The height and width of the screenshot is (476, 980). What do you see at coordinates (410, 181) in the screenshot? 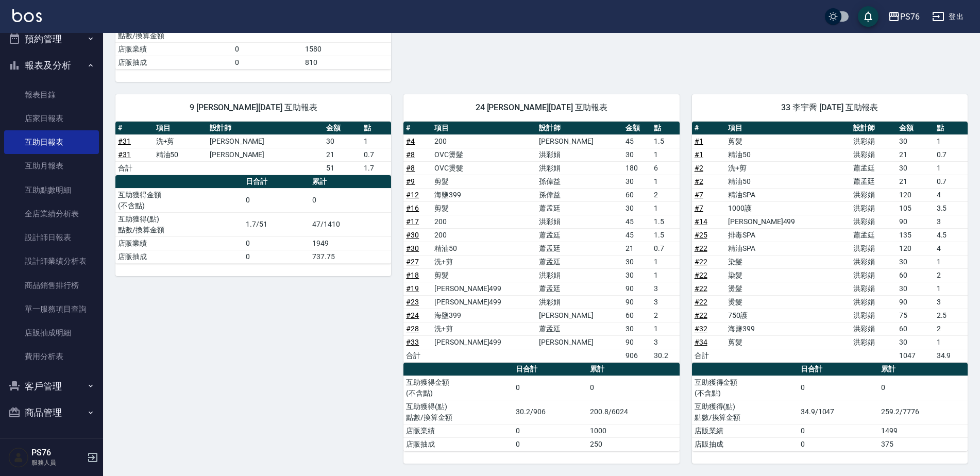
I see `a: #9` at bounding box center [410, 181].